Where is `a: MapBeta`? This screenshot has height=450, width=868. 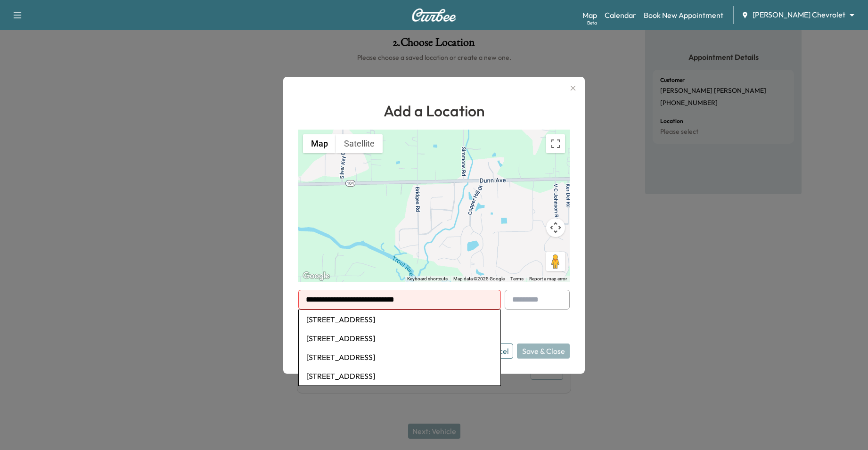
a: MapBeta is located at coordinates (590, 15).